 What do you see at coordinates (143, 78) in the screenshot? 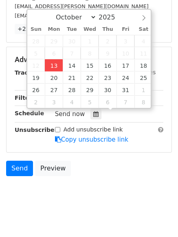
I see `span: October 25, 2025` at bounding box center [143, 78].